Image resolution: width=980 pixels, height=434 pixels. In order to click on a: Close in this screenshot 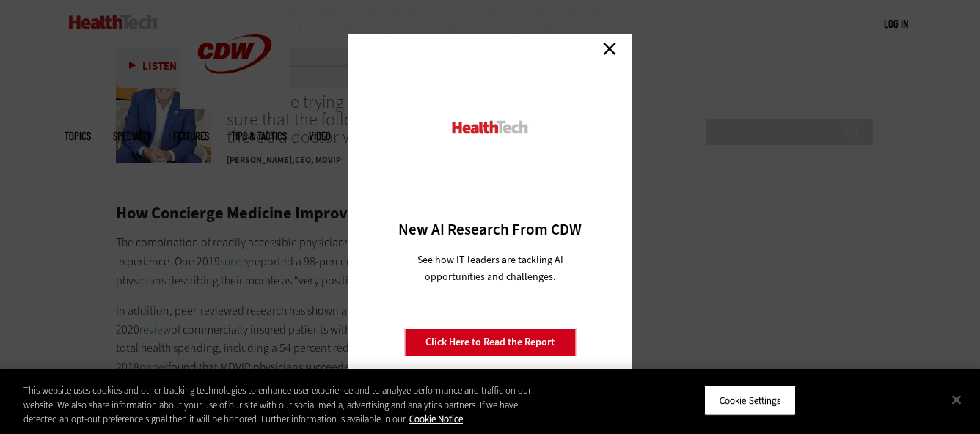, I will do `click(609, 48)`.